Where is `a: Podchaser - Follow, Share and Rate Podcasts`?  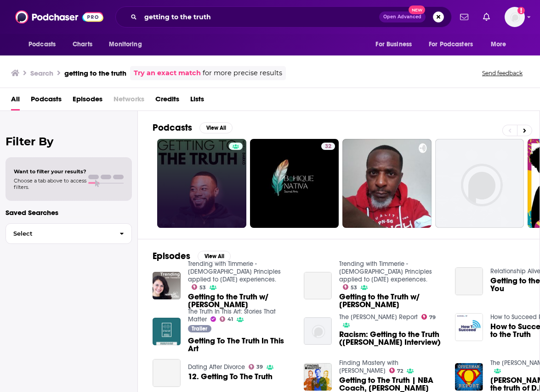
a: Podchaser - Follow, Share and Rate Podcasts is located at coordinates (59, 17).